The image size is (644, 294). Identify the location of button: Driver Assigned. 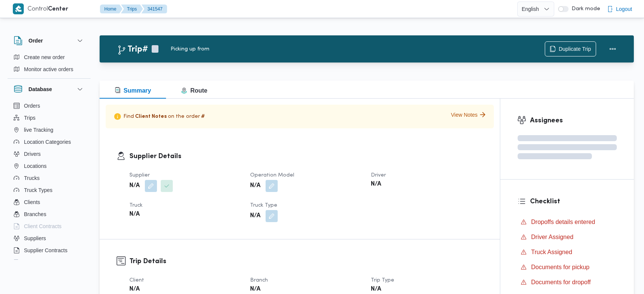
(567, 237).